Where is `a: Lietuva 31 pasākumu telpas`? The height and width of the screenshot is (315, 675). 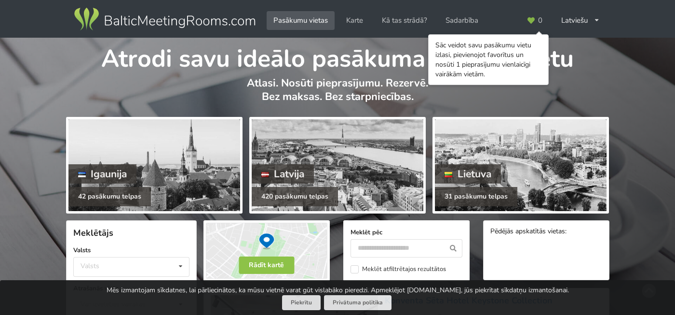
a: Lietuva 31 pasākumu telpas is located at coordinates (521, 165).